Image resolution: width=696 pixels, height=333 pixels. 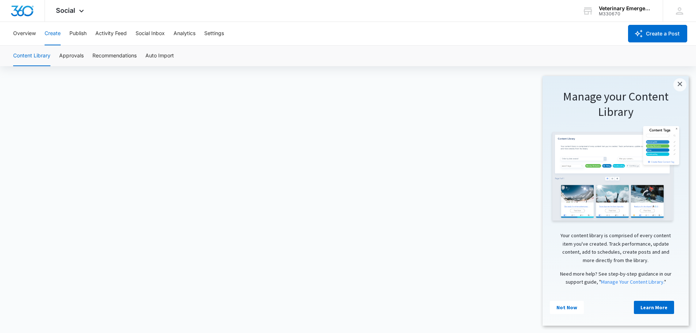 I want to click on button: Content Library, so click(x=32, y=56).